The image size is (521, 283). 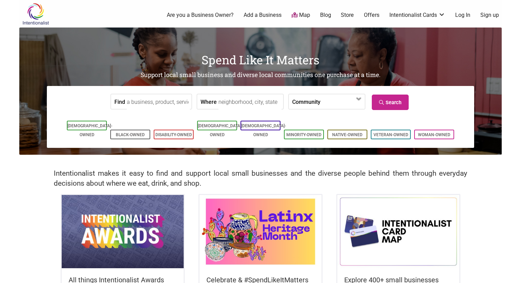 I want to click on label: Find, so click(x=119, y=102).